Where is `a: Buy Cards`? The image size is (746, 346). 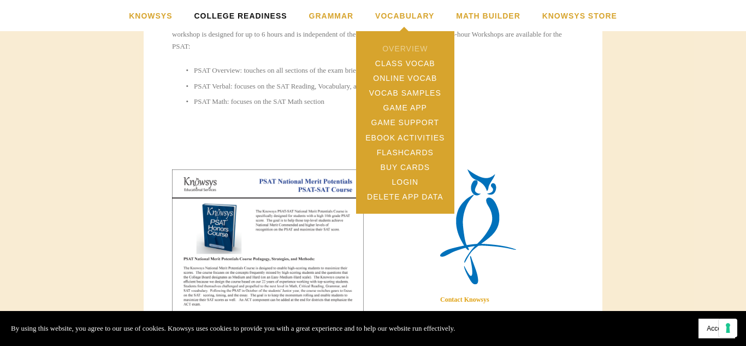 a: Buy Cards is located at coordinates (405, 167).